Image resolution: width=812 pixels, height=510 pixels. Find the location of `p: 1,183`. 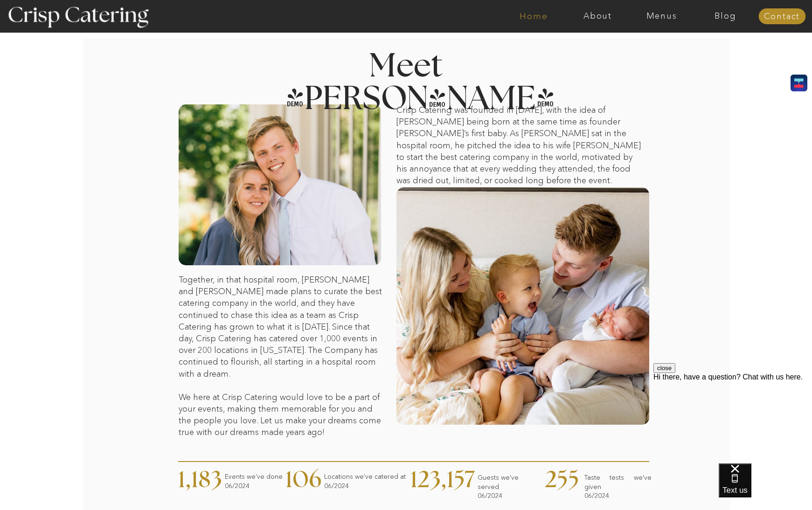

p: 1,183 is located at coordinates (212, 480).